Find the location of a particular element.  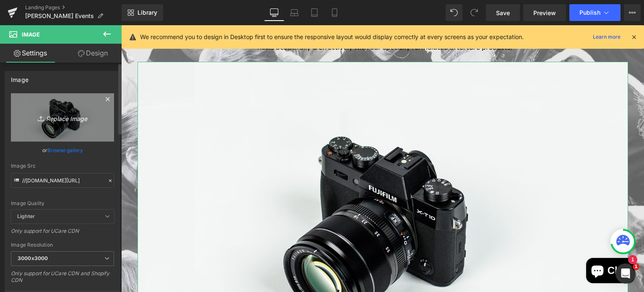

button: Redo is located at coordinates (474, 13).